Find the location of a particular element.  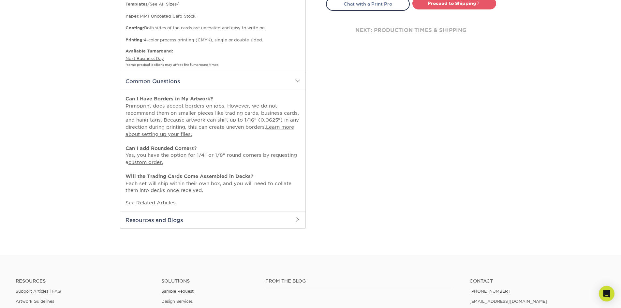

h2: Common Questions is located at coordinates (213, 81).